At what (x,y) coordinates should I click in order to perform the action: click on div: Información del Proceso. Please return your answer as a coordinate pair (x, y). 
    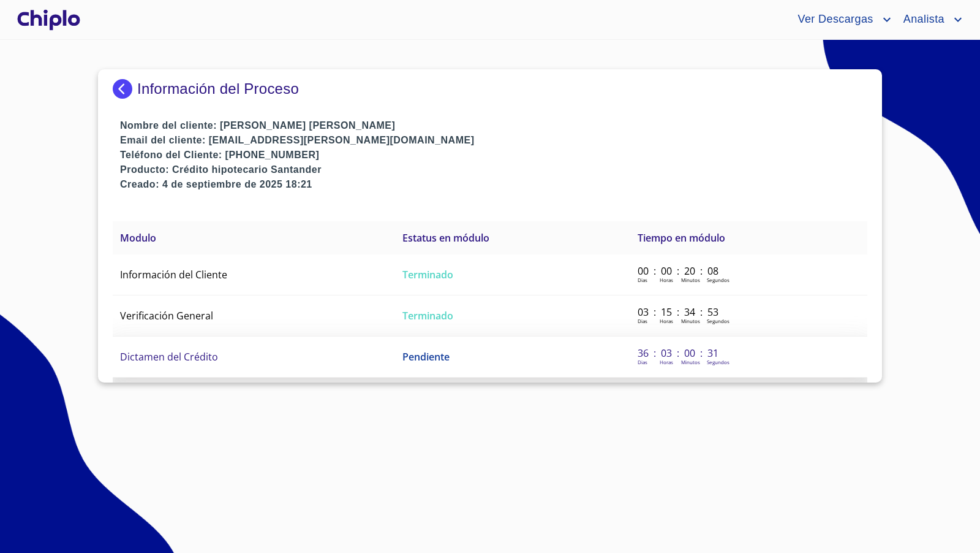
    Looking at the image, I should click on (490, 89).